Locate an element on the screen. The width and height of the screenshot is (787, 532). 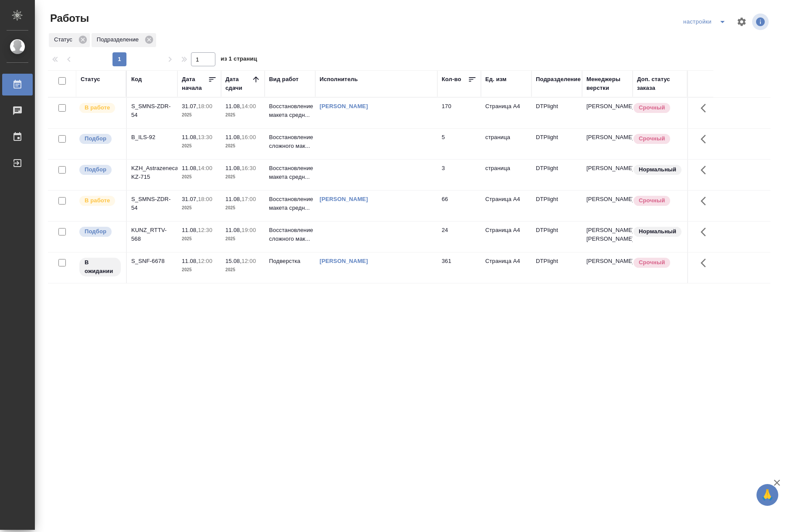
p: Статус is located at coordinates (65, 40).